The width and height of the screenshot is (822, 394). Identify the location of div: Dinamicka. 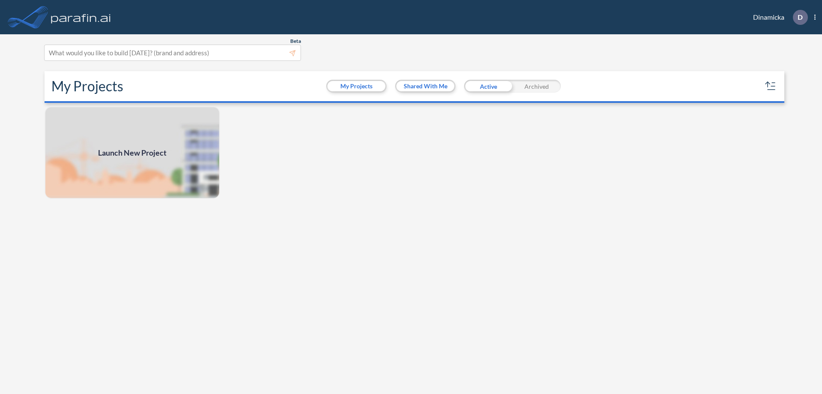
(778, 17).